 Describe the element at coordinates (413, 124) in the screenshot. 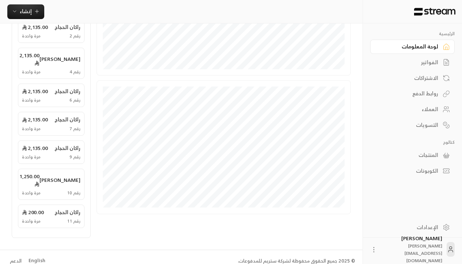

I see `a: التسويات` at that location.